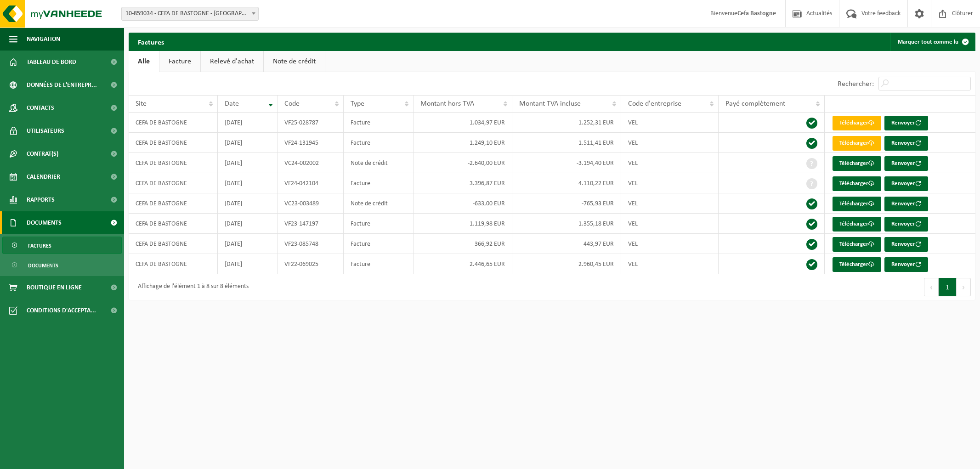 The image size is (980, 469). What do you see at coordinates (311, 143) in the screenshot?
I see `td: VF24-131945` at bounding box center [311, 143].